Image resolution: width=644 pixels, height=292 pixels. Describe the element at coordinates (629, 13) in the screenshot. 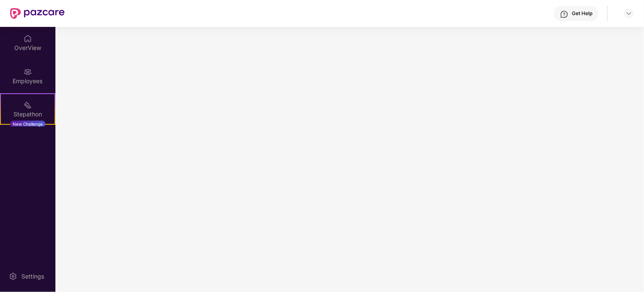

I see `img: svg+xml;base64,PHN2ZyBpZD0iRHJvcGRvd24tMzJ4MzIiIHhtbG5zPSJodHRwOi8vd3d3LnczLm9yZy8yMDAwL3N2ZyIgd2...` at that location.